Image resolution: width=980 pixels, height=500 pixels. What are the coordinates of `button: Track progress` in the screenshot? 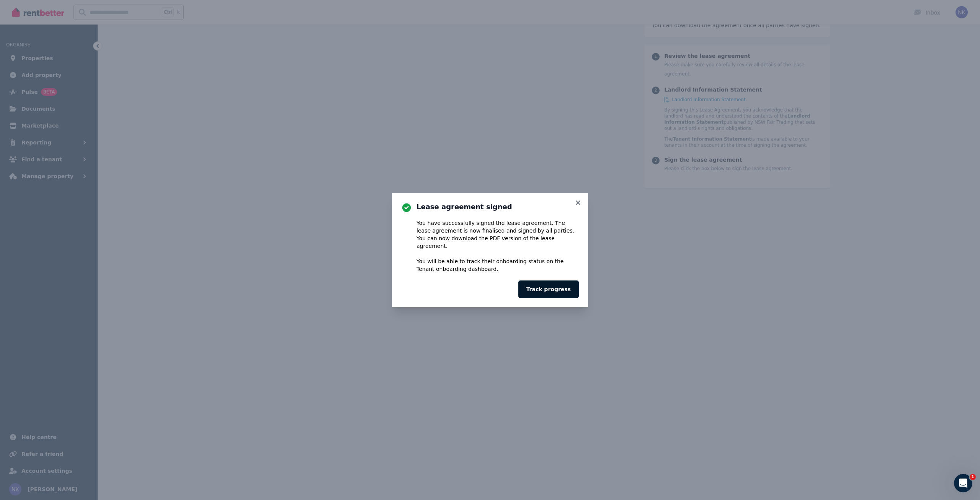 It's located at (549, 289).